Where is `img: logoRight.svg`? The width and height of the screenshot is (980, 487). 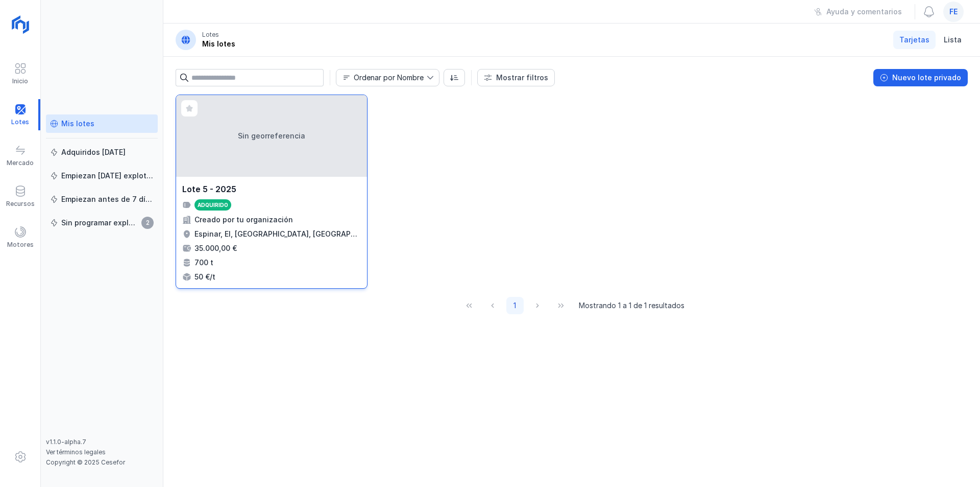
img: logoRight.svg is located at coordinates (21, 24).